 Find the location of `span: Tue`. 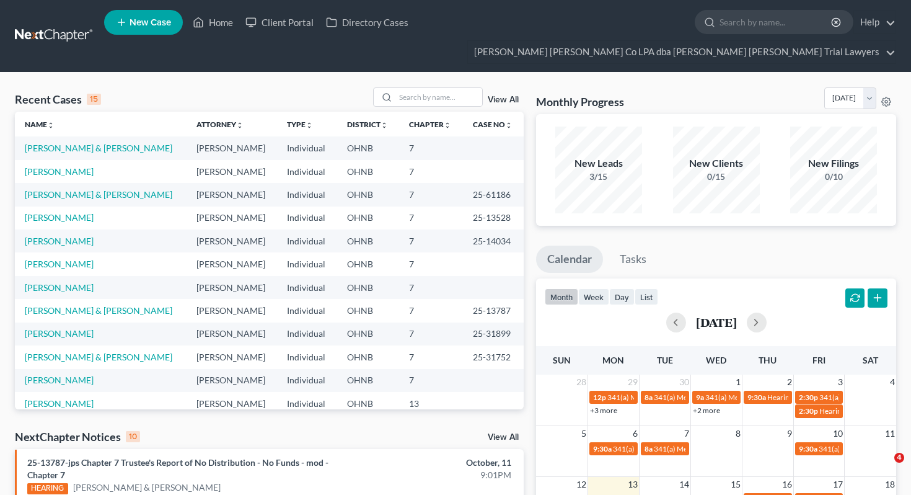

span: Tue is located at coordinates (665, 359).